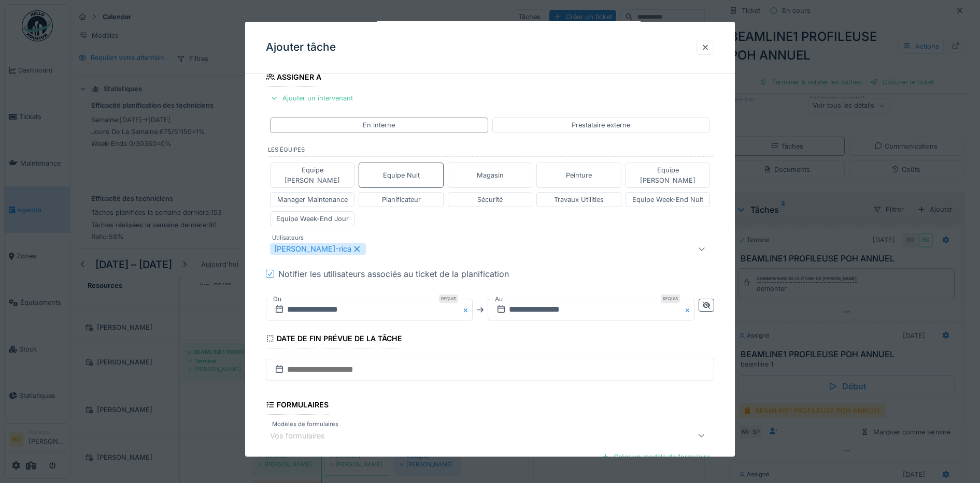  Describe the element at coordinates (401, 200) in the screenshot. I see `div: Planificateur` at that location.